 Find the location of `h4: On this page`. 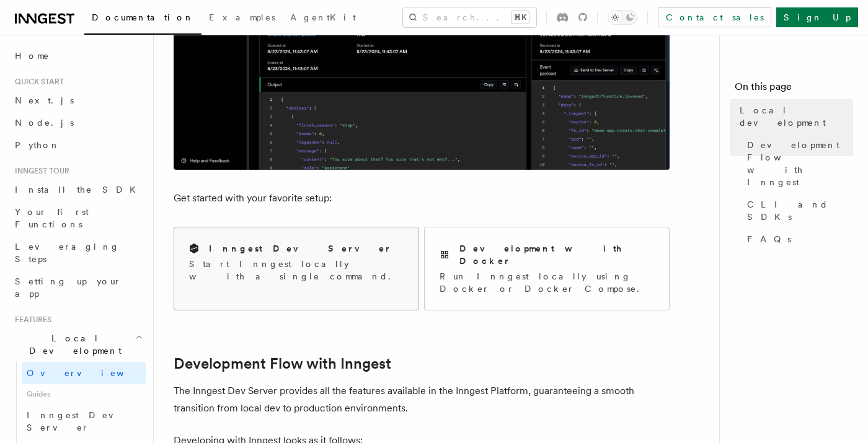

h4: On this page is located at coordinates (794, 89).